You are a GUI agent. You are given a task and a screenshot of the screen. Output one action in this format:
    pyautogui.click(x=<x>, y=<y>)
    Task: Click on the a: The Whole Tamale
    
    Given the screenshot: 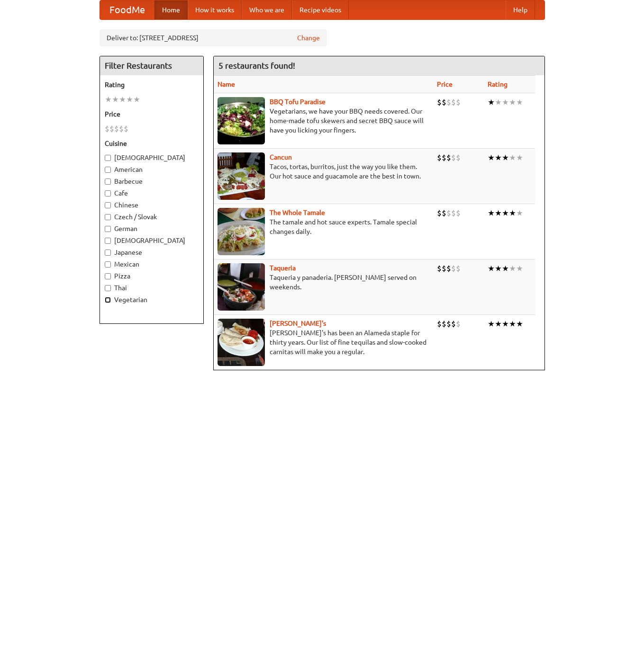 What is the action you would take?
    pyautogui.click(x=297, y=212)
    